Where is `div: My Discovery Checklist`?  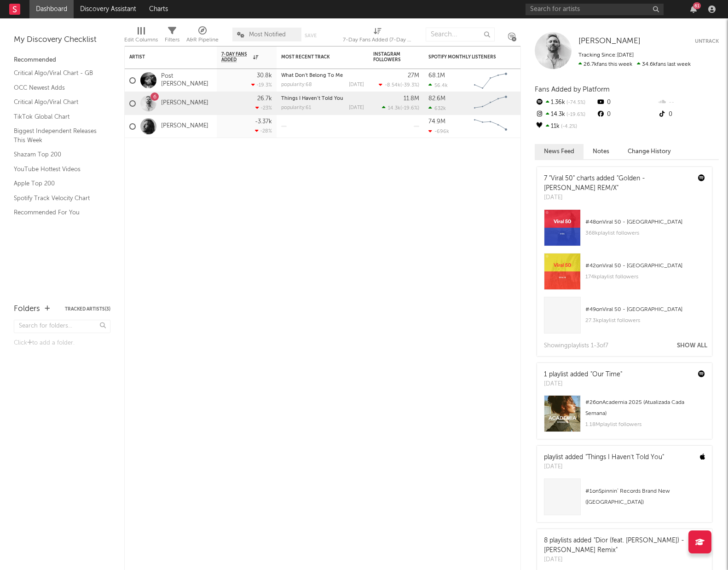
div: My Discovery Checklist is located at coordinates (62, 40).